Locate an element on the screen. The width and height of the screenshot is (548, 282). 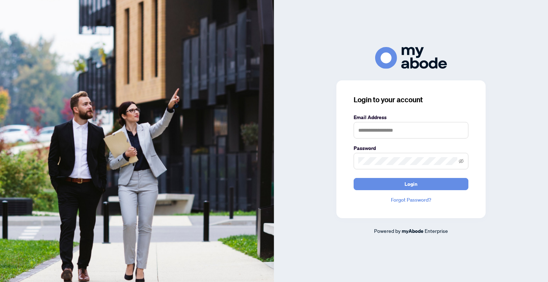
a: Forgot Password? is located at coordinates (411, 200).